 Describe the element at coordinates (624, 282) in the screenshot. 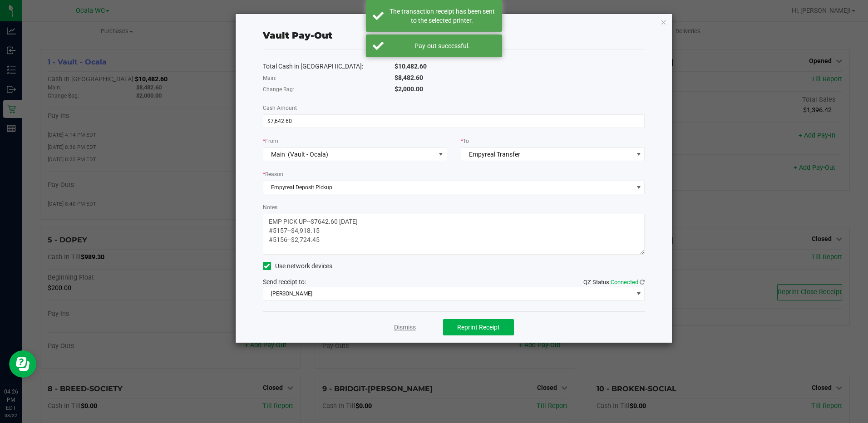

I see `span: Connected` at that location.